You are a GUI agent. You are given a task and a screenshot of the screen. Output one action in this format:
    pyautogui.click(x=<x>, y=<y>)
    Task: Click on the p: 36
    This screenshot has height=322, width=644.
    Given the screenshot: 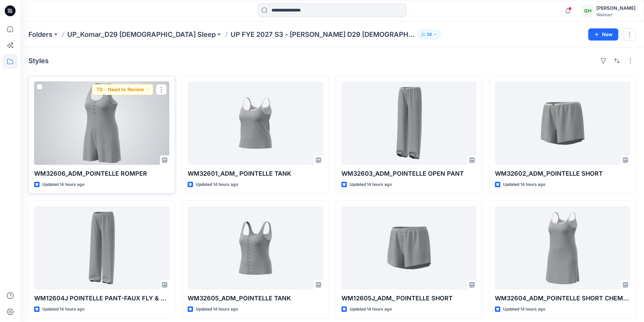 What is the action you would take?
    pyautogui.click(x=429, y=34)
    